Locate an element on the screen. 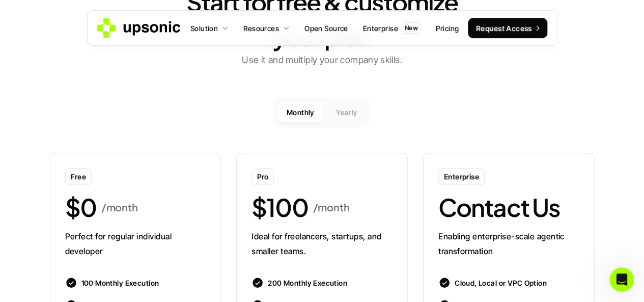 Image resolution: width=644 pixels, height=302 pixels. a: Pricing is located at coordinates (447, 28).